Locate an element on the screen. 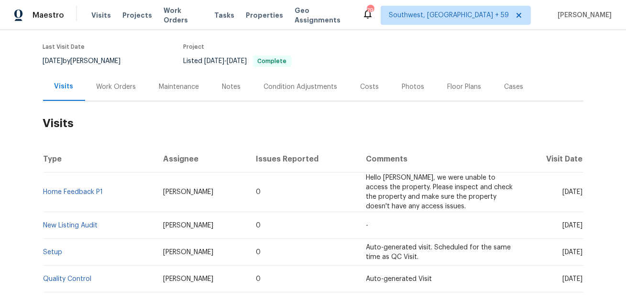 Image resolution: width=626 pixels, height=301 pixels. div: Photos is located at coordinates (413, 87).